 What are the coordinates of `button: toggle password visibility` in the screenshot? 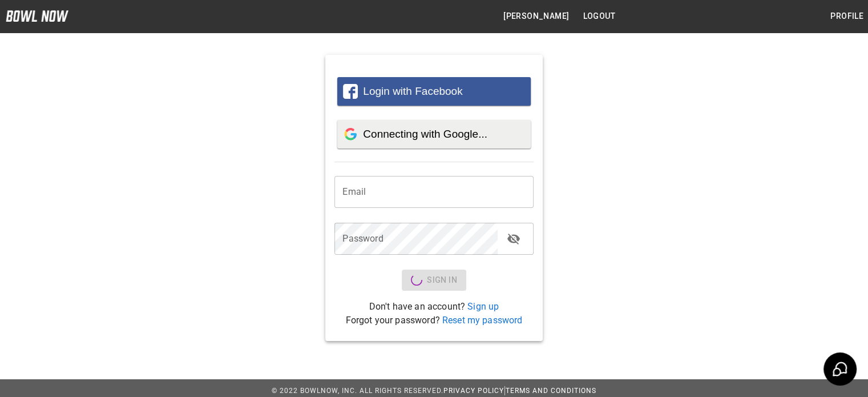 It's located at (514, 239).